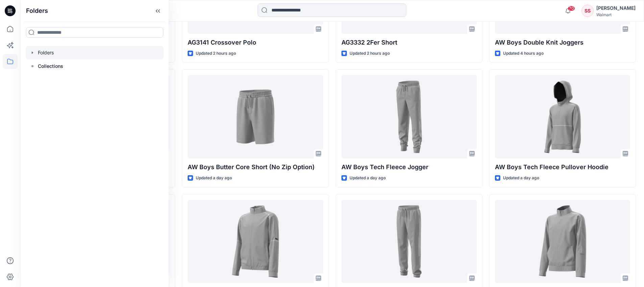 The height and width of the screenshot is (287, 644). What do you see at coordinates (523, 54) in the screenshot?
I see `p: Updated 4 hours ago` at bounding box center [523, 54].